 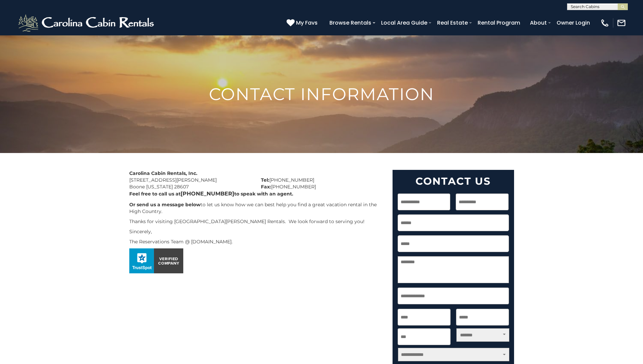 What do you see at coordinates (164, 173) in the screenshot?
I see `strong: Carolina Cabin Rentals, Inc.` at bounding box center [164, 173].